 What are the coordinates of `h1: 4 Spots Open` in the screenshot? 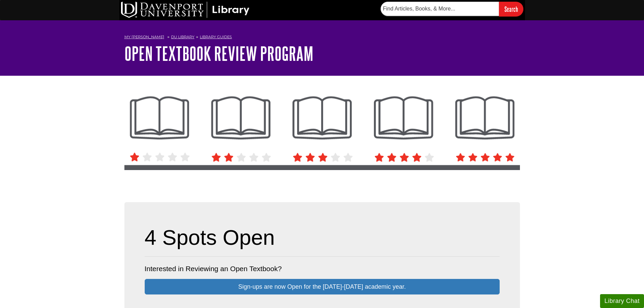 It's located at (322, 237).